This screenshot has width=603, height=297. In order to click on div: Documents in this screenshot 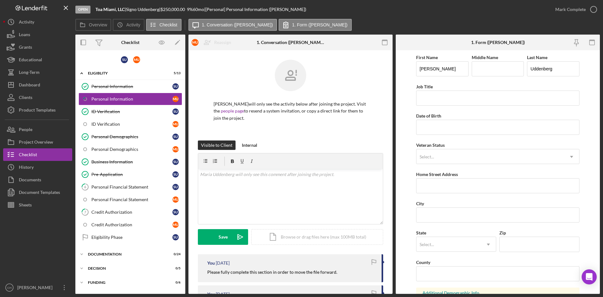, I will do `click(30, 180)`.